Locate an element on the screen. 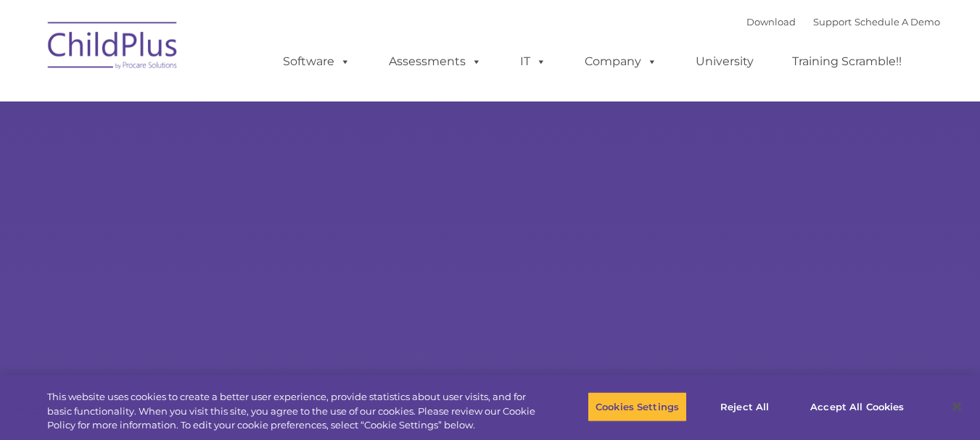 This screenshot has height=440, width=980. a: Schedule A Demo is located at coordinates (897, 22).